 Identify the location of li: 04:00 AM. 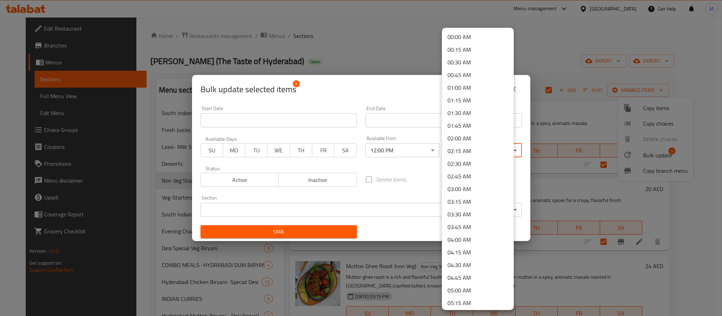
(478, 240).